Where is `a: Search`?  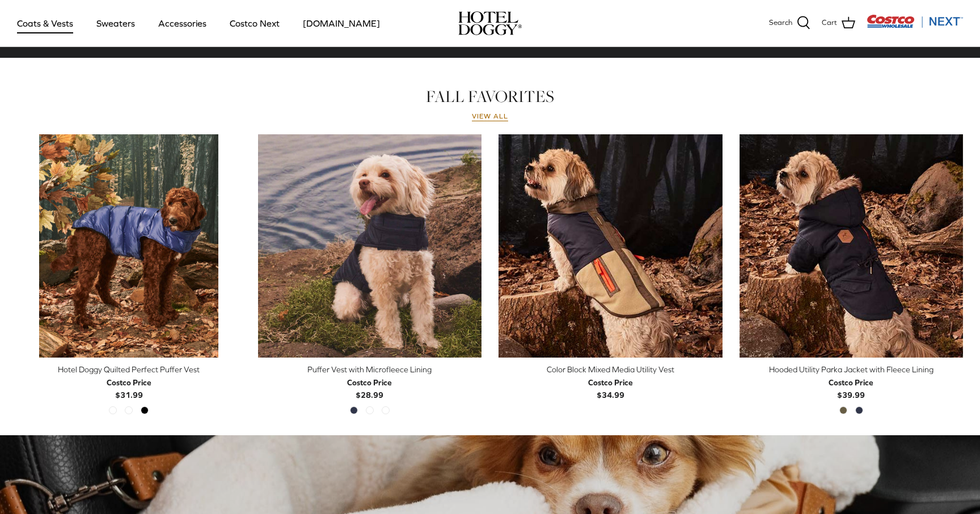 a: Search is located at coordinates (789, 24).